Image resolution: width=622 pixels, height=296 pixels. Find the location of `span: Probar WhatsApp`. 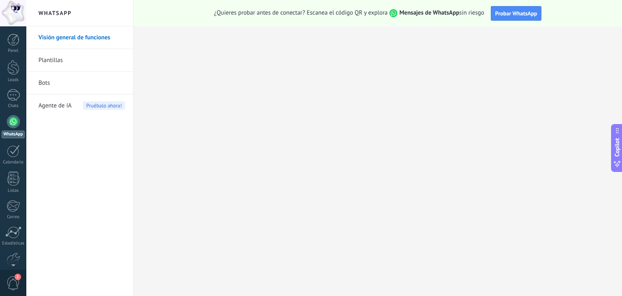

span: Probar WhatsApp is located at coordinates (517, 13).